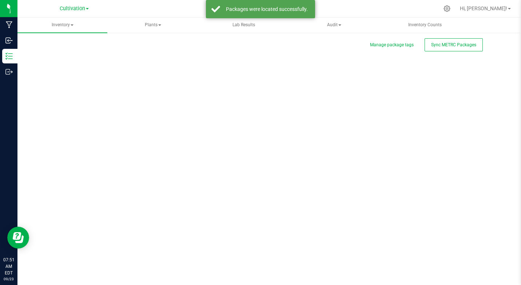 The image size is (521, 285). What do you see at coordinates (153, 25) in the screenshot?
I see `span: Plants` at bounding box center [153, 25].